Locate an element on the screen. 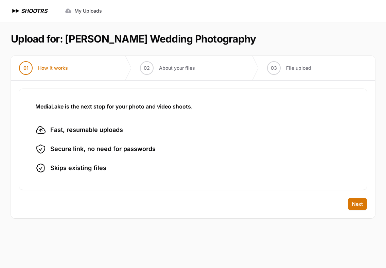 The image size is (386, 268). span: Skips existing files is located at coordinates (78, 168).